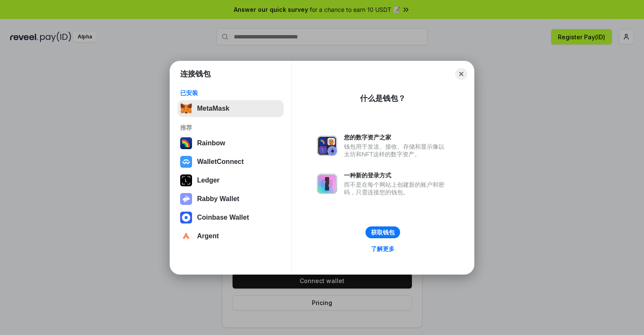  I want to click on div: 什么是钱包？, so click(383, 99).